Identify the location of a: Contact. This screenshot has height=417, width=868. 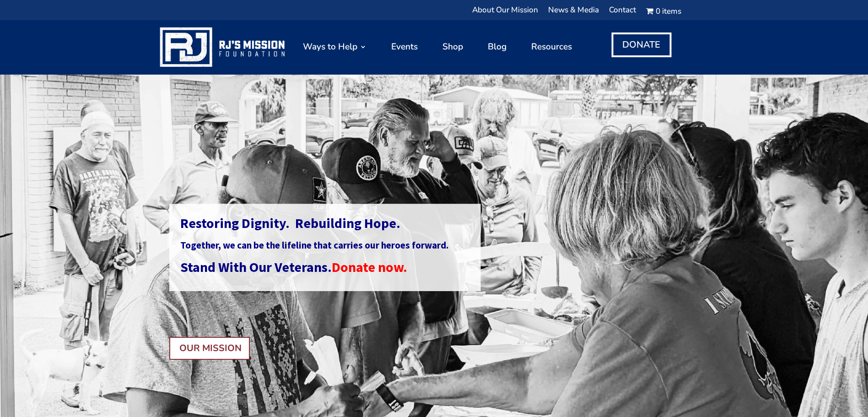
(623, 13).